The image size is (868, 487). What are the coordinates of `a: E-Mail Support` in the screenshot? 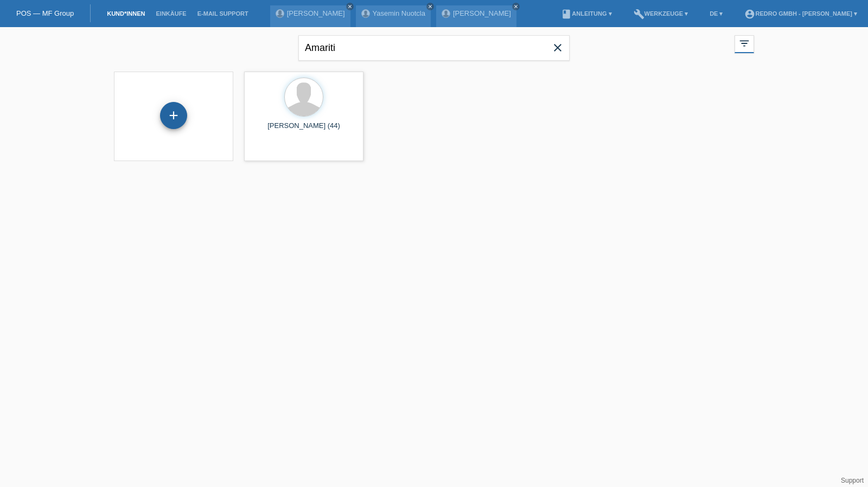 It's located at (223, 14).